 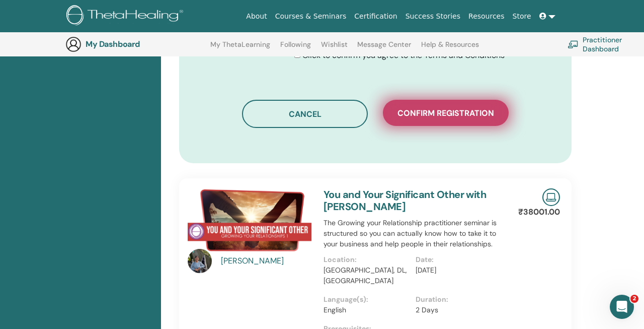 What do you see at coordinates (366, 259) in the screenshot?
I see `p: Location:` at bounding box center [366, 259].